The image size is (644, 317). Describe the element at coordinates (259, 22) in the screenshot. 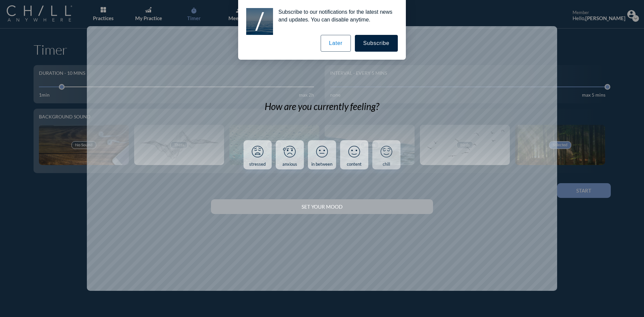

I see `img: notification icon` at that location.